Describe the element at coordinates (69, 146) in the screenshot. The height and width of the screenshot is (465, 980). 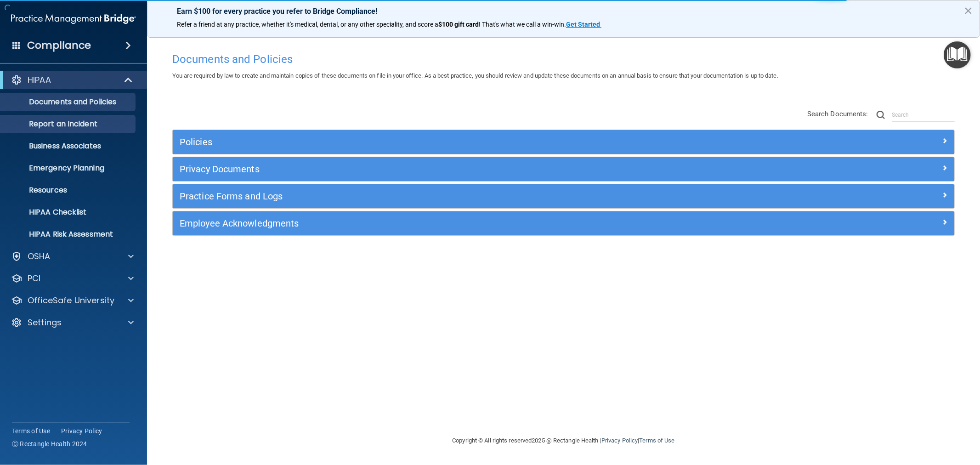
I see `p: Business Associates` at that location.